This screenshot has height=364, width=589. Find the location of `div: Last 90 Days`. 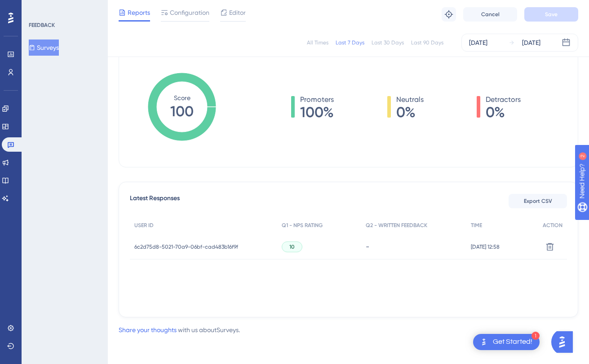

div: Last 90 Days is located at coordinates (427, 42).